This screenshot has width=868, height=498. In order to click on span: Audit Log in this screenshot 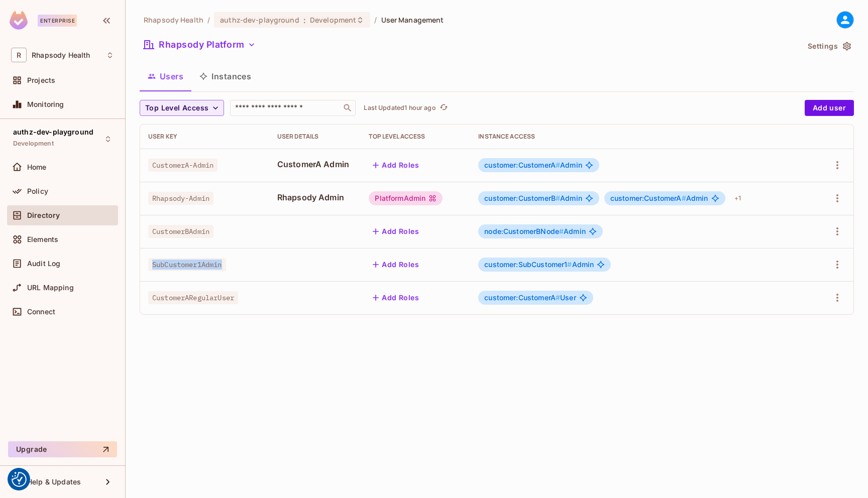, I will do `click(43, 263)`.